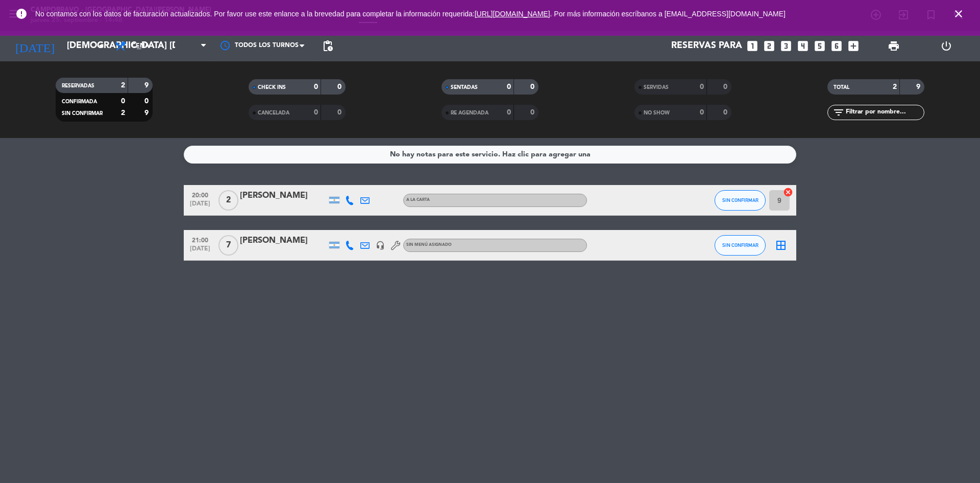 Image resolution: width=980 pixels, height=483 pixels. Describe the element at coordinates (328, 46) in the screenshot. I see `span: pending_actions` at that location.